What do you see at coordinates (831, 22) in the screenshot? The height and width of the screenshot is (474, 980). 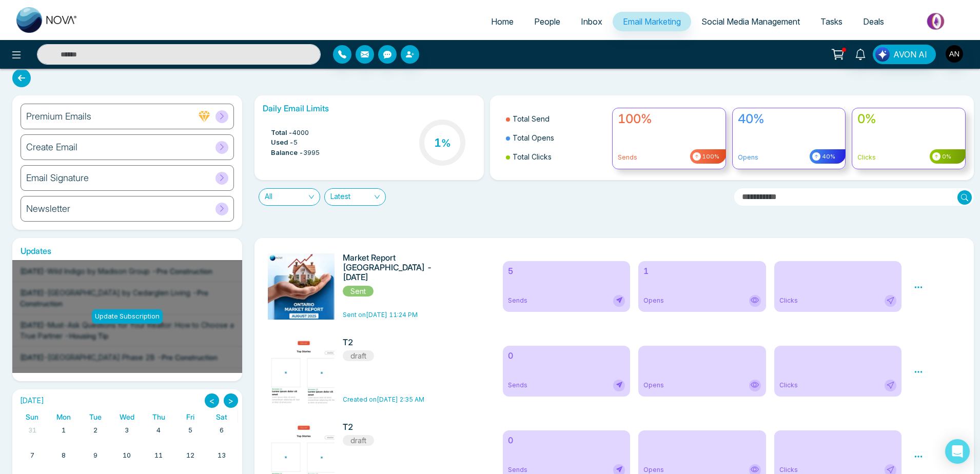 I see `span: Tasks` at bounding box center [831, 22].